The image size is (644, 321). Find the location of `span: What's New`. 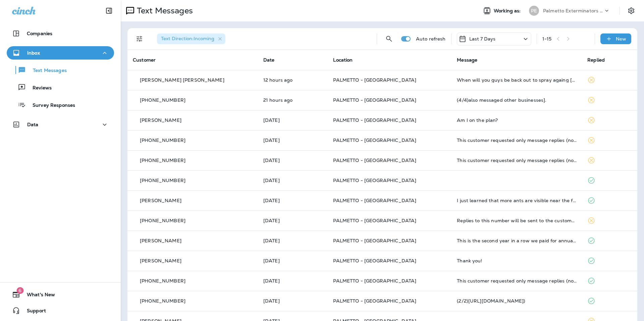

span: What's New is located at coordinates (38, 296).